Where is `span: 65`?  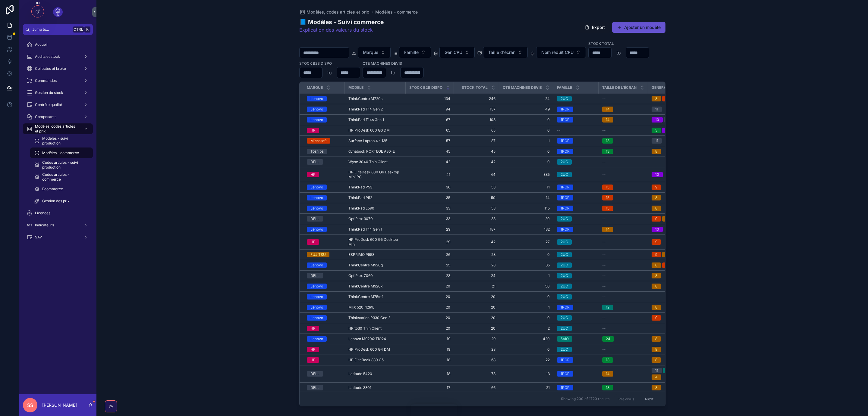 span: 65 is located at coordinates (476, 131).